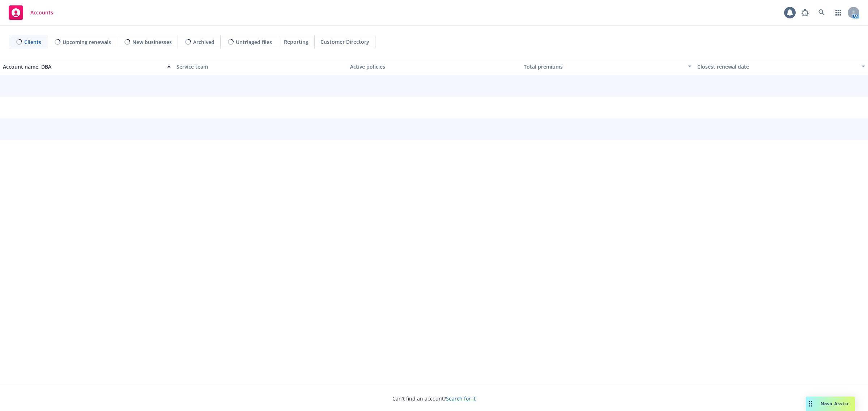 Image resolution: width=868 pixels, height=411 pixels. Describe the element at coordinates (82, 67) in the screenshot. I see `div: Account name, DBA` at that location.